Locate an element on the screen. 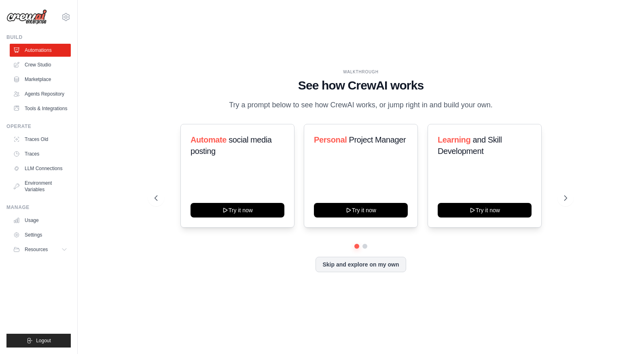 This screenshot has width=644, height=354. a: Traces is located at coordinates (40, 154).